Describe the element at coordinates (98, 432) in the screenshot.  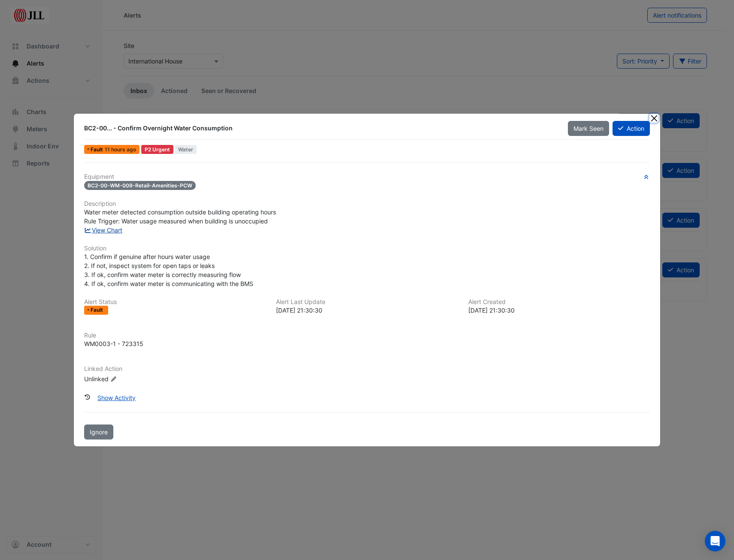
I see `span: Ignore` at that location.